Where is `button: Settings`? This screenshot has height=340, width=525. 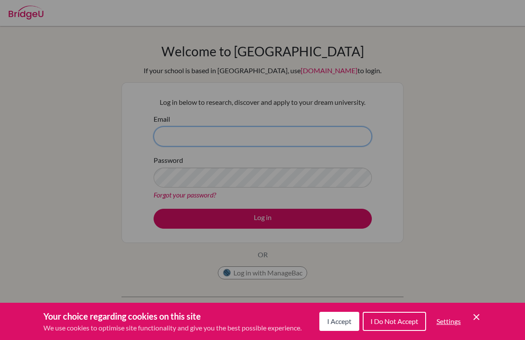 button: Settings is located at coordinates (448, 322).